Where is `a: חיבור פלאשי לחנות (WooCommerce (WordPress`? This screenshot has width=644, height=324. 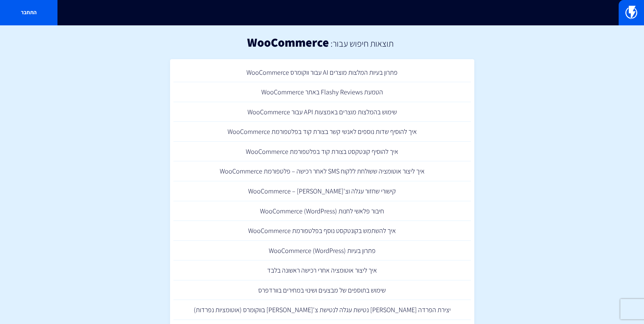
a: חיבור פלאשי לחנות (WooCommerce (WordPress is located at coordinates (322, 211).